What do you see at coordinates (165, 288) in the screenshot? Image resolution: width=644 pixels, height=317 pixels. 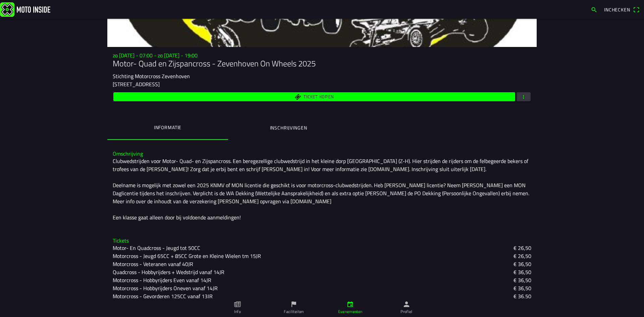 I see `ion-text: Motorcross - Hobbyrijders Oneven vanaf 14JR` at bounding box center [165, 288].